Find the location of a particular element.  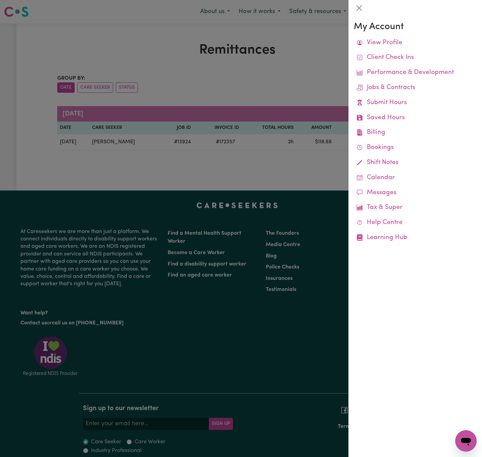

a: Billing is located at coordinates (415, 133).